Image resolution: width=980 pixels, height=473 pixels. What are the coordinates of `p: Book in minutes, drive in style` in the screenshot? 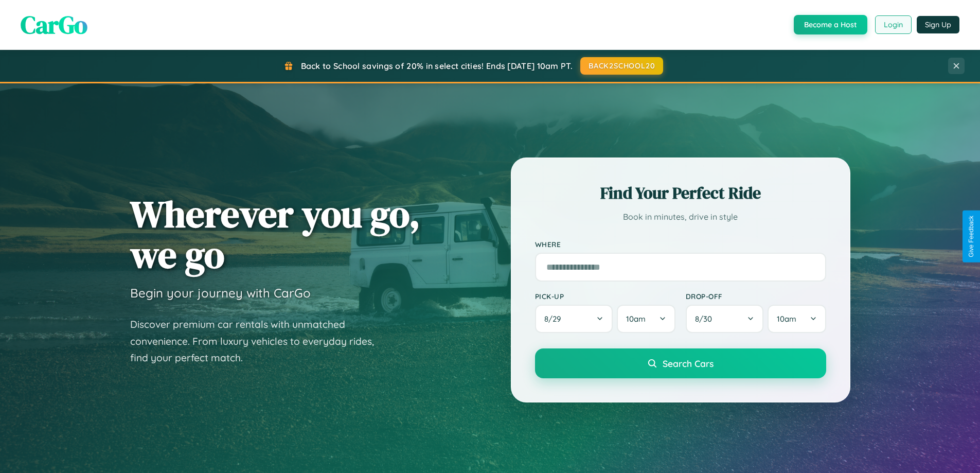 It's located at (680, 216).